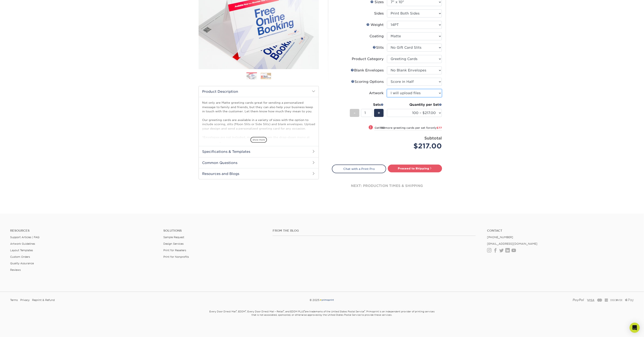 The height and width of the screenshot is (337, 644). Describe the element at coordinates (416, 146) in the screenshot. I see `div: $217.00` at that location.